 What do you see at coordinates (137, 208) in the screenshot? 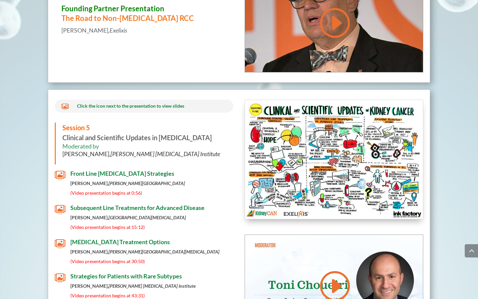
I see `span: Subsequent Line Treatments for Advanced Disease` at bounding box center [137, 208].